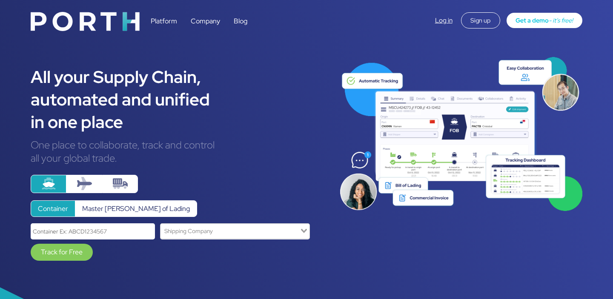 This screenshot has height=299, width=613. What do you see at coordinates (164, 21) in the screenshot?
I see `a: Platform` at bounding box center [164, 21].